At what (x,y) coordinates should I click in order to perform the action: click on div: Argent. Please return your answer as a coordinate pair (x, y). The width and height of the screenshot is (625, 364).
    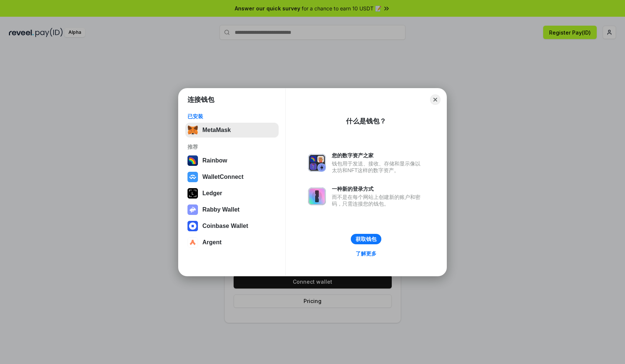
    Looking at the image, I should click on (212, 242).